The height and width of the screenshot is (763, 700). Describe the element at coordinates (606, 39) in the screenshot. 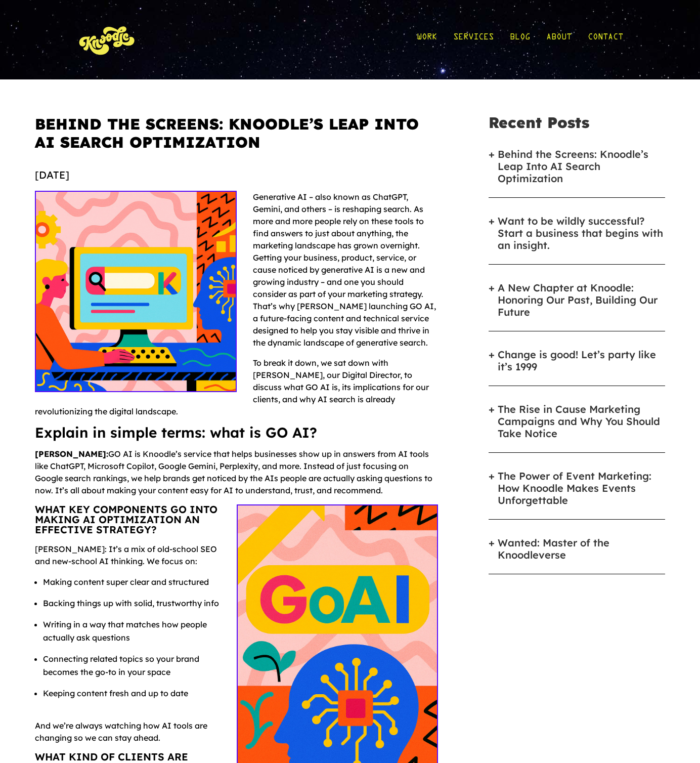

I see `a: Contact` at that location.